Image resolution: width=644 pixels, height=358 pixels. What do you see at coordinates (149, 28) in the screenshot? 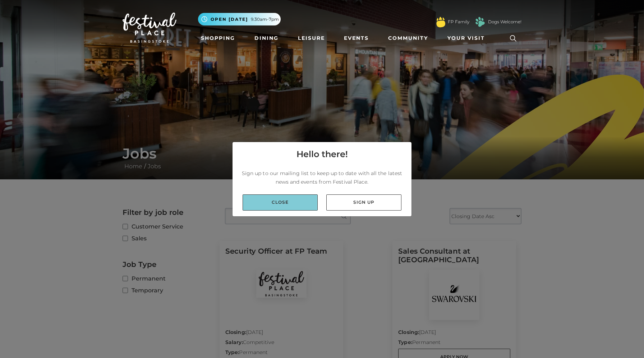
I see `img: Festival Place Logo` at bounding box center [149, 28].